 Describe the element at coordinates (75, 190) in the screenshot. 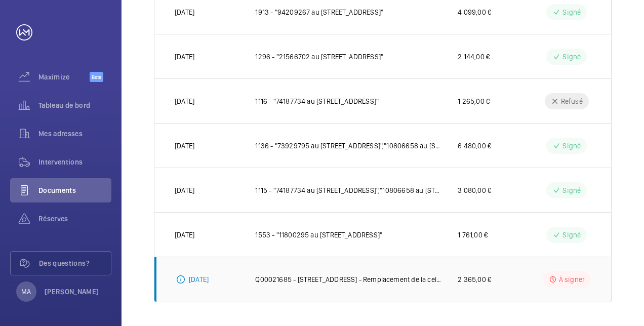

I see `span: Documents` at that location.